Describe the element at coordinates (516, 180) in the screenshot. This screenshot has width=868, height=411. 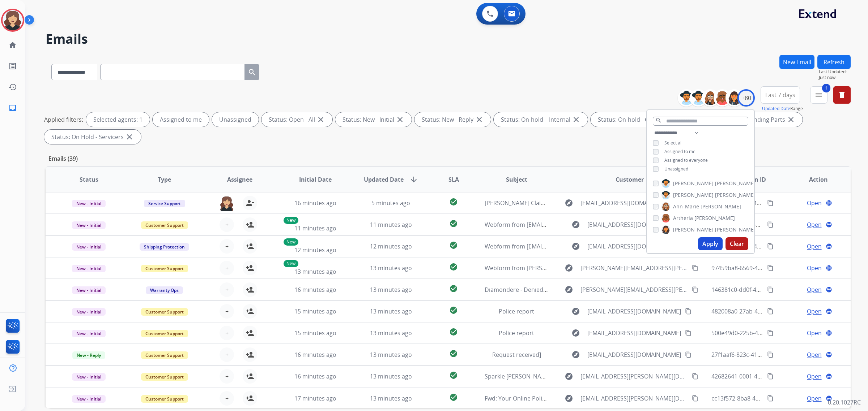
I see `span: Subject` at that location.